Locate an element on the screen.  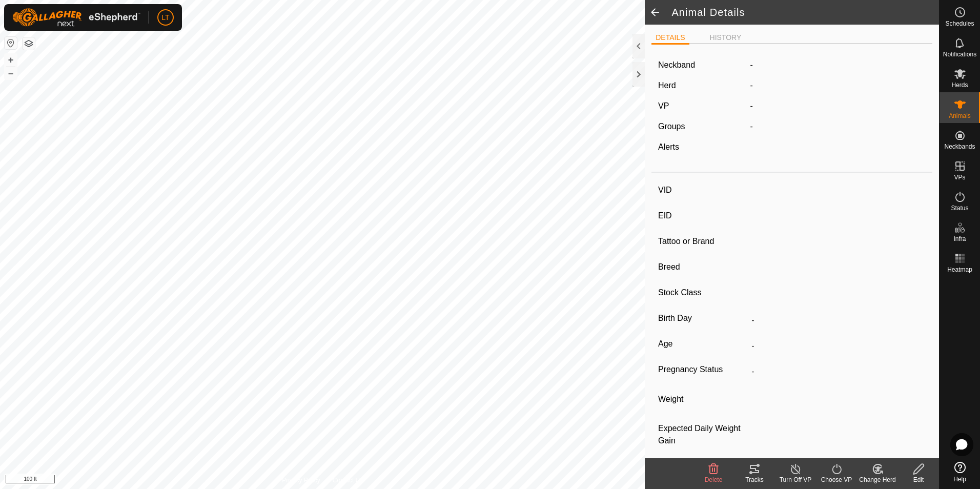
span: Notifications is located at coordinates (960, 54).